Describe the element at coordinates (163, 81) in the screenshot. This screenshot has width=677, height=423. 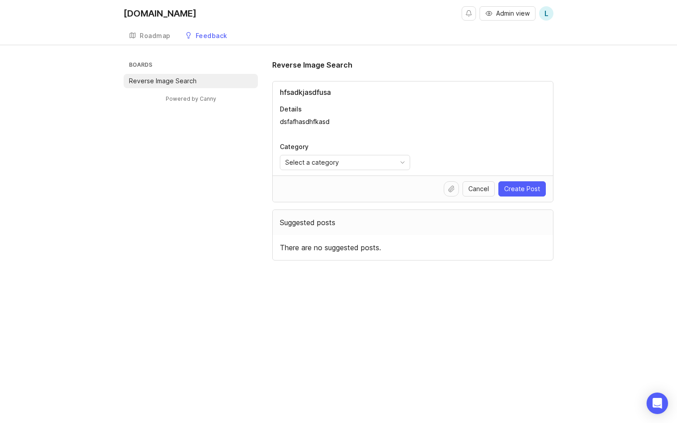
I see `p: Reverse Image Search` at that location.